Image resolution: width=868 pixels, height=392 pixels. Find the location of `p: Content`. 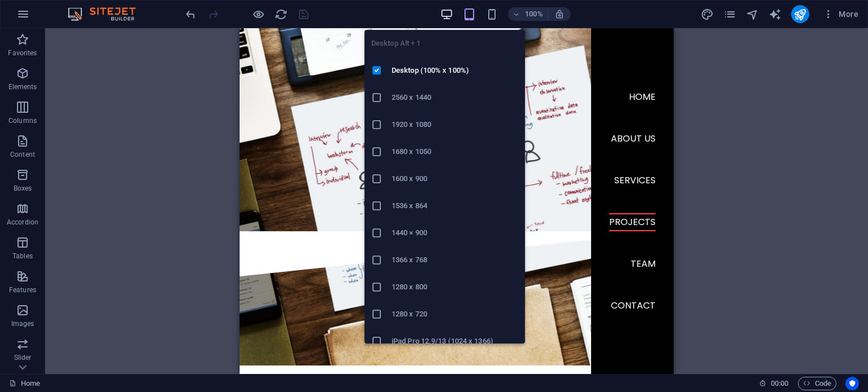

p: Content is located at coordinates (23, 154).